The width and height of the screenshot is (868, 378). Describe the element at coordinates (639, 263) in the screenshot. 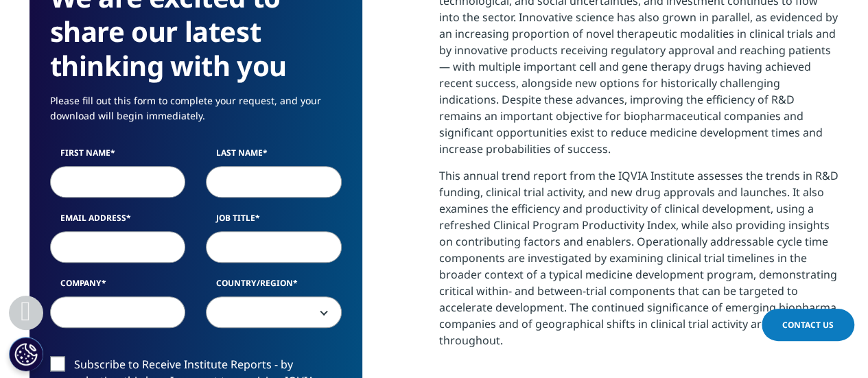

I see `p: This annual trend report from the IQVIA Institute assesses the trends in R&D funding, clinical tr...` at that location.